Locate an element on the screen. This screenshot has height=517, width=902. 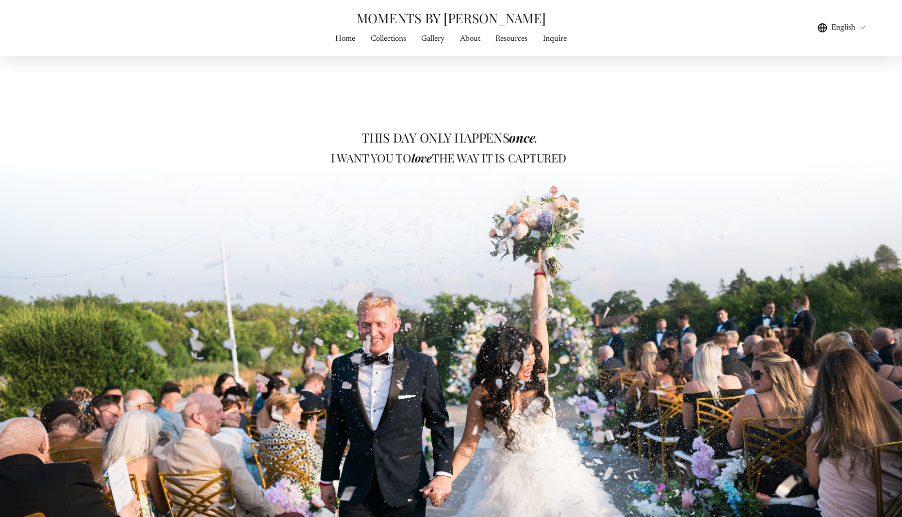
a: Home is located at coordinates (345, 39).